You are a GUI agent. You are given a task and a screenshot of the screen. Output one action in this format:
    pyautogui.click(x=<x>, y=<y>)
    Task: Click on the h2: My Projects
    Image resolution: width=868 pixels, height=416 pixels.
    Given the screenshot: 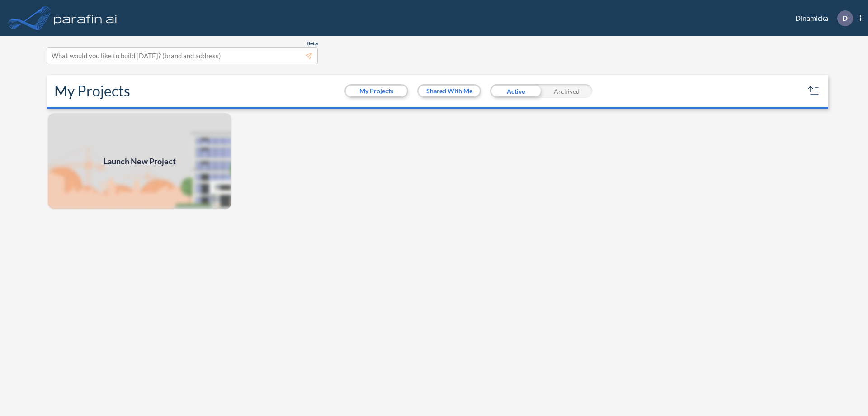 What is the action you would take?
    pyautogui.click(x=92, y=91)
    